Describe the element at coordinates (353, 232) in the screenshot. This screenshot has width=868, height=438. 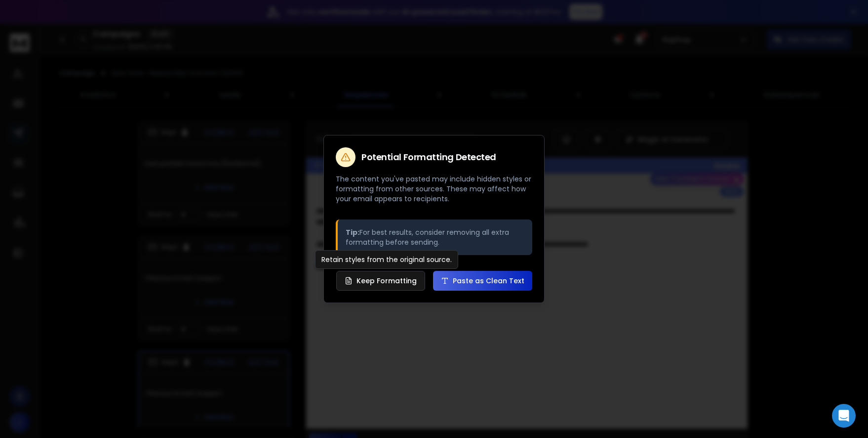
I see `strong: Tip:` at that location.